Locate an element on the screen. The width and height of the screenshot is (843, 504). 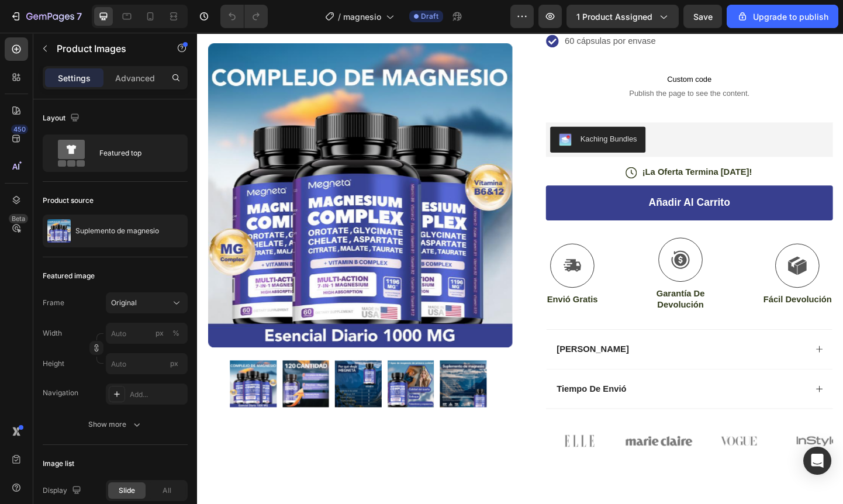
div: Show more is located at coordinates (115, 425).